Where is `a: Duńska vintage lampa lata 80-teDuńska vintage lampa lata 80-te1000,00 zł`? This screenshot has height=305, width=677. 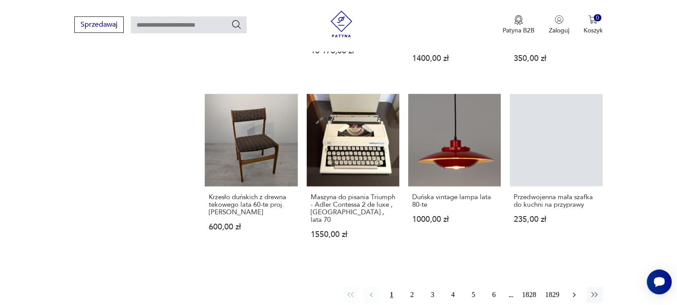
a: Duńska vintage lampa lata 80-teDuńska vintage lampa lata 80-te1000,00 zł is located at coordinates (454, 175).